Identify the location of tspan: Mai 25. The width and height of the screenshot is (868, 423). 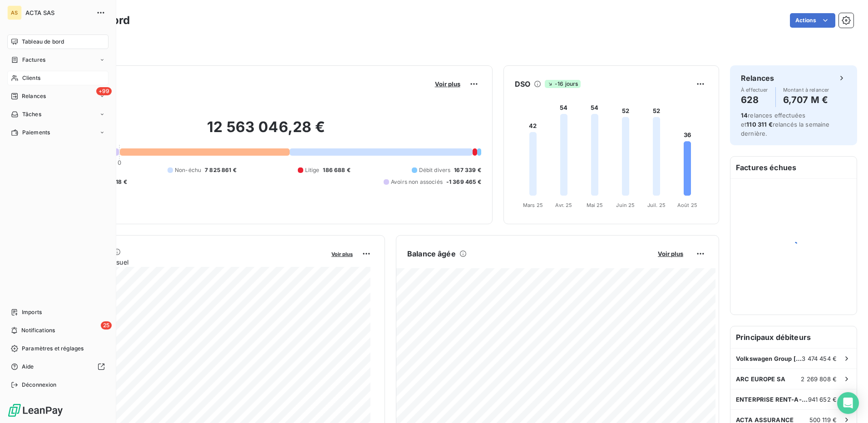
(595, 205).